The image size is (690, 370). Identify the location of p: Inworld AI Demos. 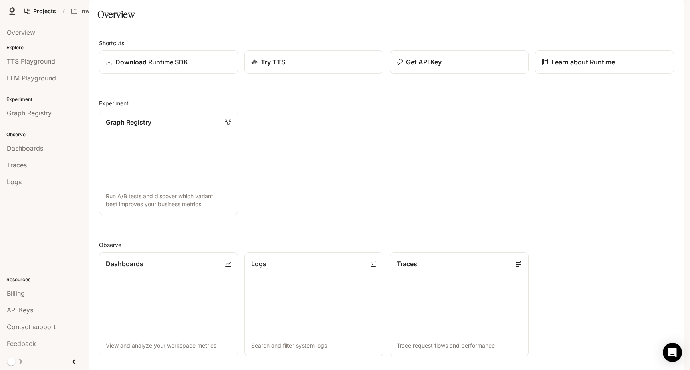
(103, 11).